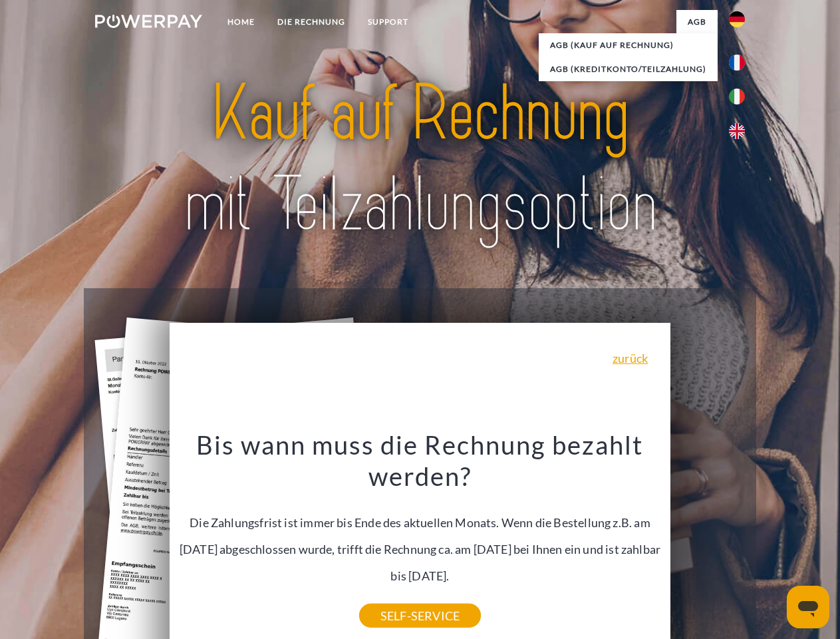 The height and width of the screenshot is (639, 840). What do you see at coordinates (420, 461) in the screenshot?
I see `h3: Bis wann muss die Rechnung bezahlt werden?` at bounding box center [420, 461].